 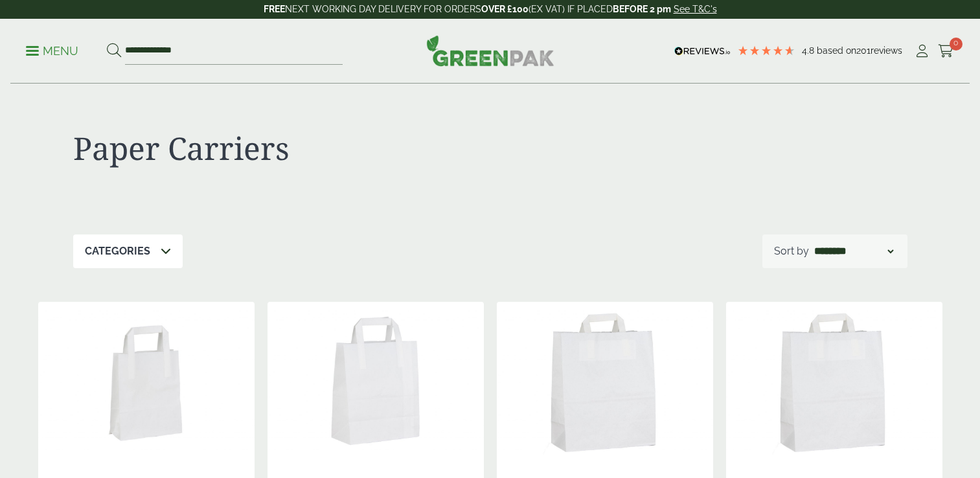 I want to click on span: 201, so click(x=864, y=50).